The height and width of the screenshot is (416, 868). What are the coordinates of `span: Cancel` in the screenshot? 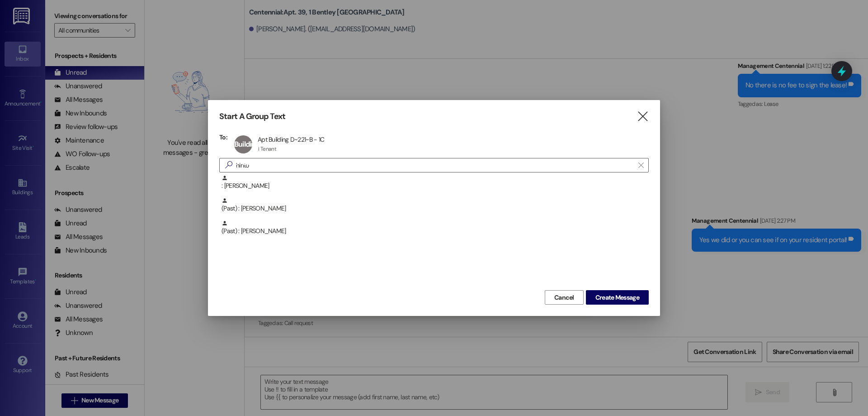 It's located at (564, 297).